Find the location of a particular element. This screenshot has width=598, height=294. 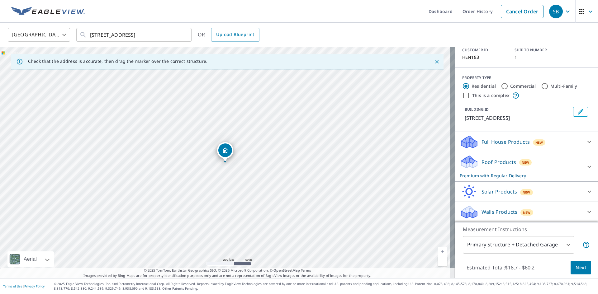

span: Upload Blueprint is located at coordinates (235, 35).